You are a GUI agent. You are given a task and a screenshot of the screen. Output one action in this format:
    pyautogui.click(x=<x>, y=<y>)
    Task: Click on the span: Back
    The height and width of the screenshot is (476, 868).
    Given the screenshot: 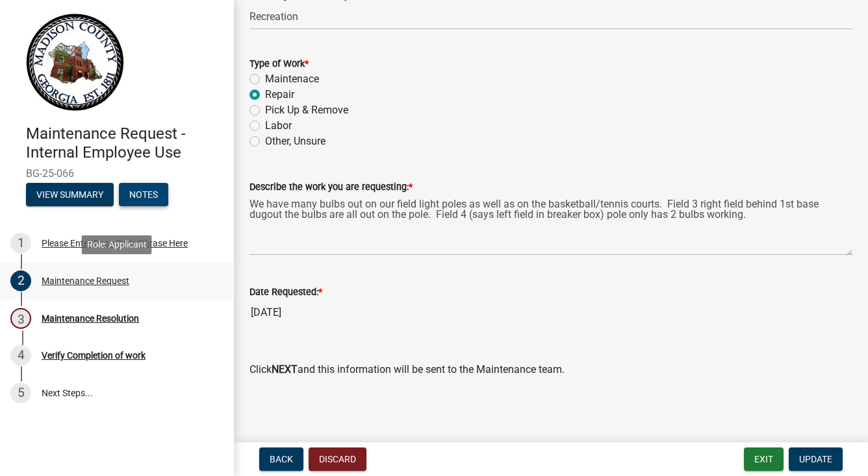 What is the action you would take?
    pyautogui.click(x=282, y=459)
    